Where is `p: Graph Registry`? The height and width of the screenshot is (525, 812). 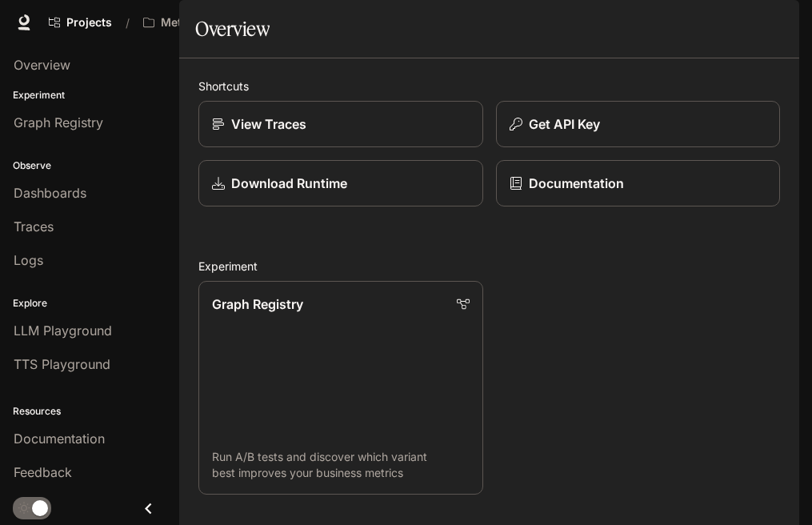
p: Graph Registry is located at coordinates (258, 304).